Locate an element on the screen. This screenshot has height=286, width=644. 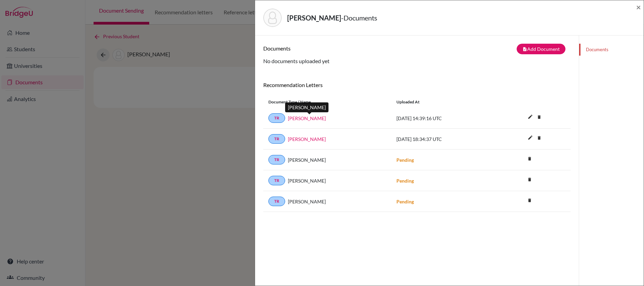
a: Documents is located at coordinates (611, 50).